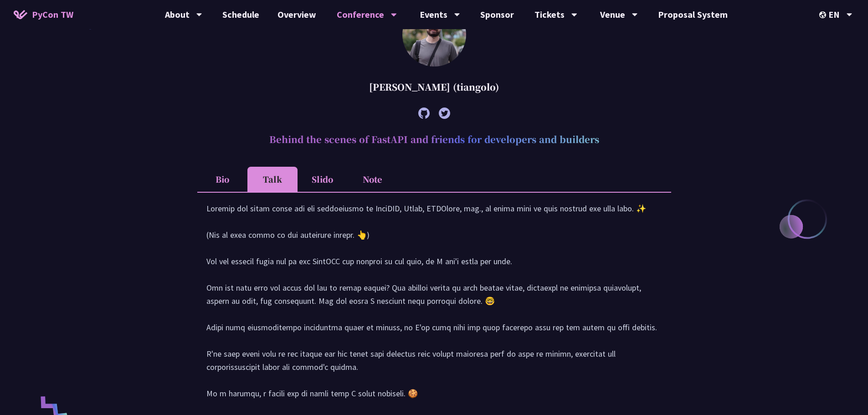 This screenshot has width=868, height=415. I want to click on img: Sebastián Ramírez (tiangolo), so click(434, 34).